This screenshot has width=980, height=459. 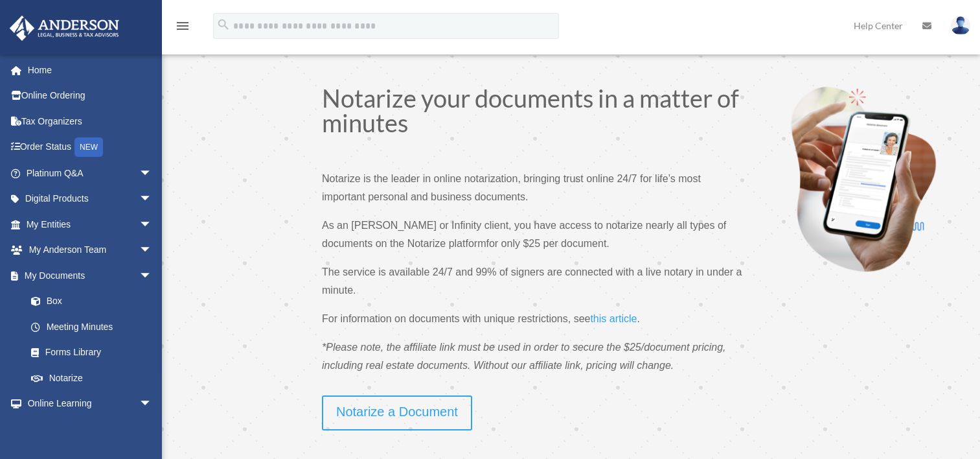 What do you see at coordinates (90, 70) in the screenshot?
I see `a: Home` at bounding box center [90, 70].